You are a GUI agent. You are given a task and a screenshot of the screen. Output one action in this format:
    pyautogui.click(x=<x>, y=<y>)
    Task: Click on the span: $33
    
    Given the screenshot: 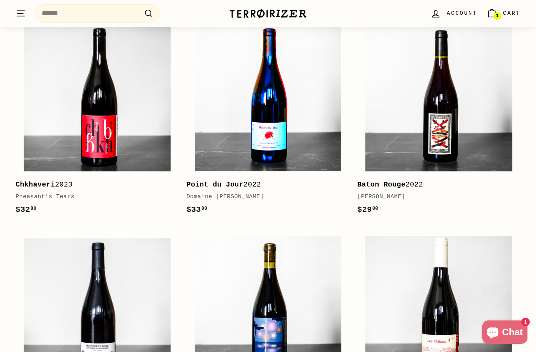 What is the action you would take?
    pyautogui.click(x=197, y=210)
    